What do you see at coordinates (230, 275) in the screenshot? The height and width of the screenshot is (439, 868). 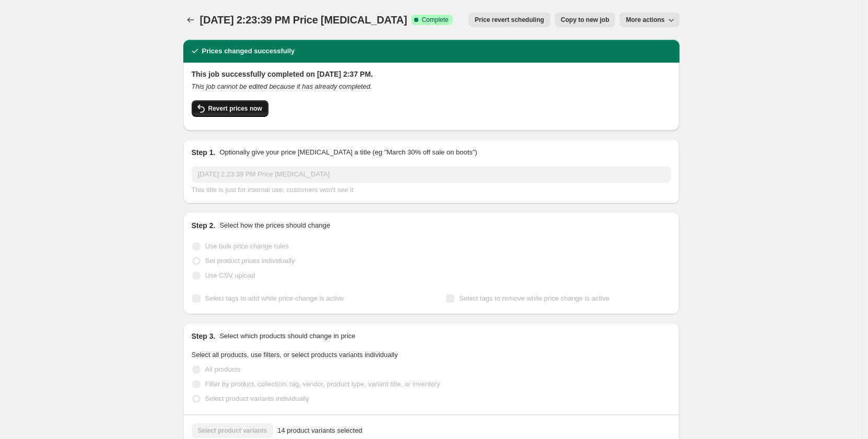 I see `span: Use CSV upload` at bounding box center [230, 275].